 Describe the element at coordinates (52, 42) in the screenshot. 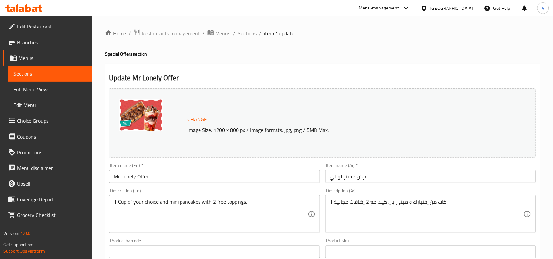

I see `span: Branches` at that location.